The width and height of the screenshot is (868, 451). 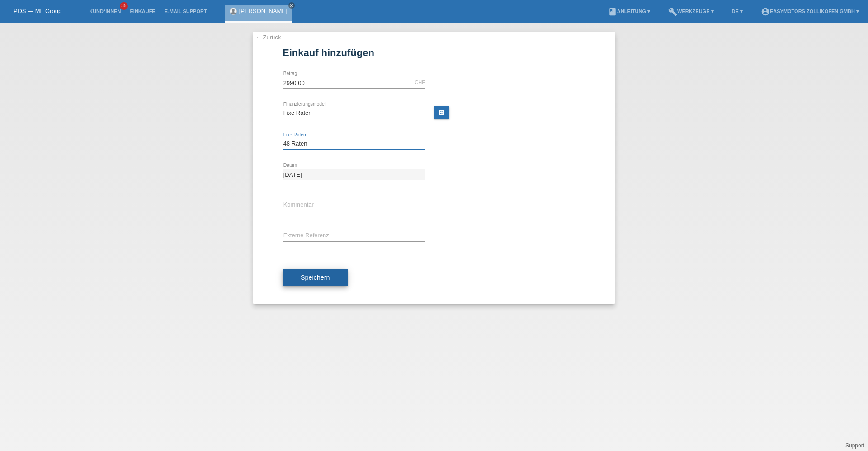 What do you see at coordinates (419, 82) in the screenshot?
I see `div: CHF` at bounding box center [419, 82].